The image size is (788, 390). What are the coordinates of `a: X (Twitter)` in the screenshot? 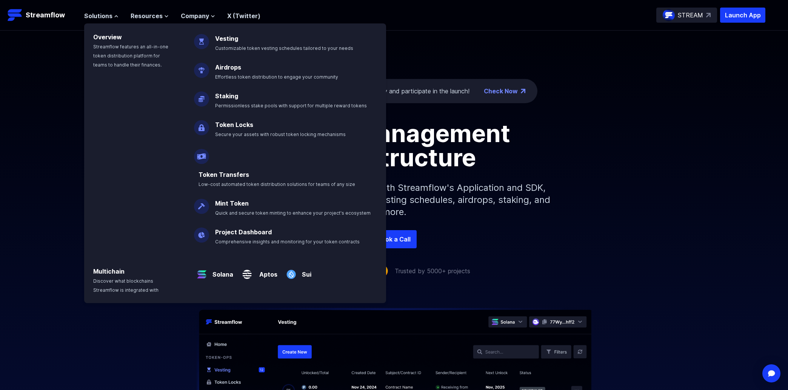 It's located at (244, 16).